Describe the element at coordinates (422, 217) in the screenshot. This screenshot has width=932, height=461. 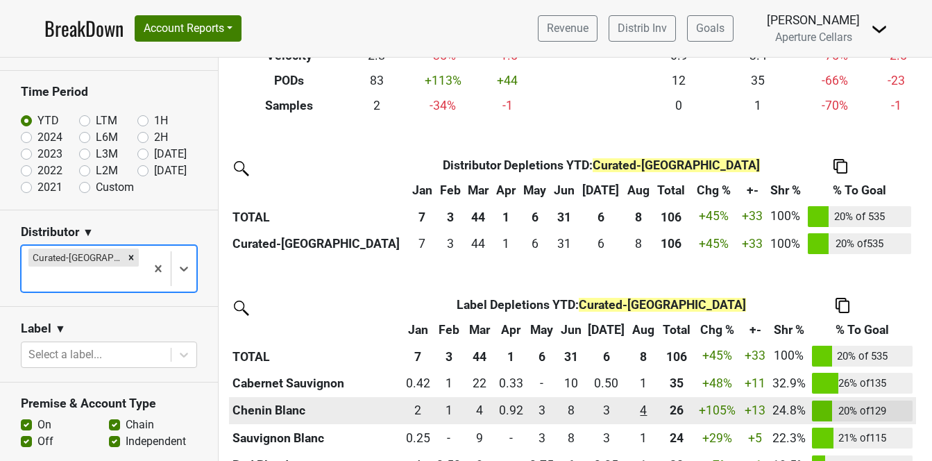
I see `th: 7` at that location.